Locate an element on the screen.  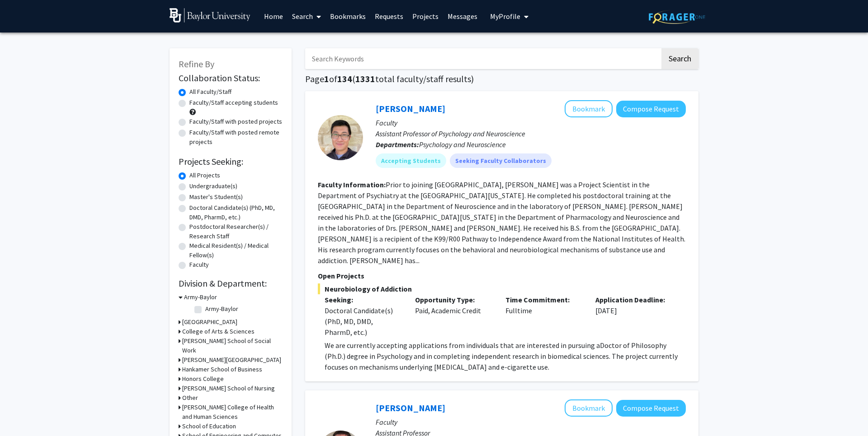
h3: Honors College is located at coordinates (203, 379).